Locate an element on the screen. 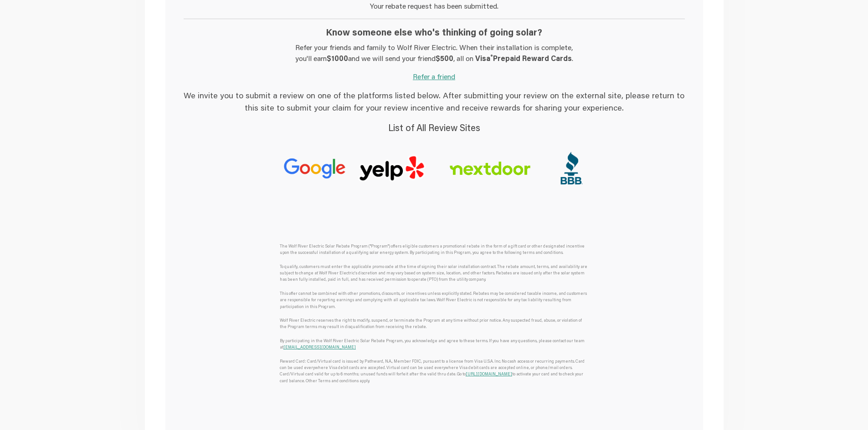 The width and height of the screenshot is (868, 430). div: Reward Card: Card/Virtual card is issued by Pathward, N.A., Member FDIC, pursuant to a license fr... is located at coordinates (434, 372).